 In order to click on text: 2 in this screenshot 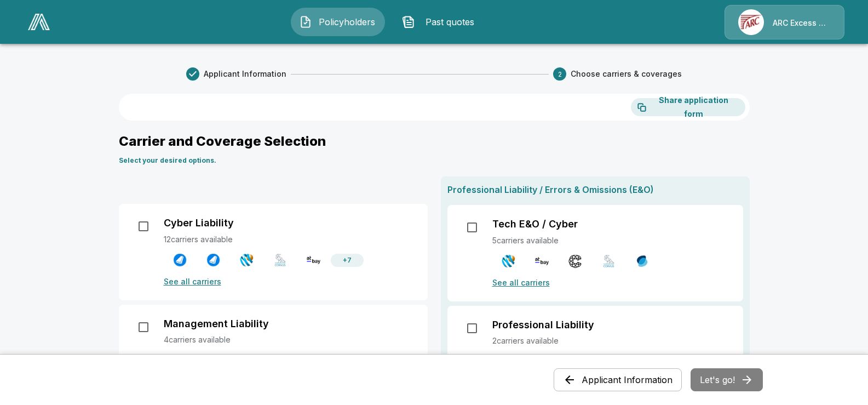, I will do `click(560, 74)`.